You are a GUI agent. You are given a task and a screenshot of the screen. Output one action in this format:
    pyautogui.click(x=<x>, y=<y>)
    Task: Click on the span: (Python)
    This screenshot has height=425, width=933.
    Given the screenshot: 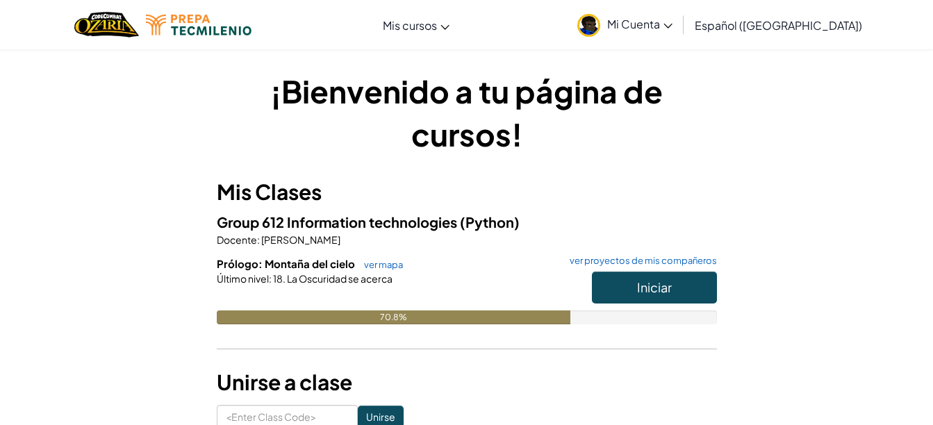 What is the action you would take?
    pyautogui.click(x=490, y=222)
    